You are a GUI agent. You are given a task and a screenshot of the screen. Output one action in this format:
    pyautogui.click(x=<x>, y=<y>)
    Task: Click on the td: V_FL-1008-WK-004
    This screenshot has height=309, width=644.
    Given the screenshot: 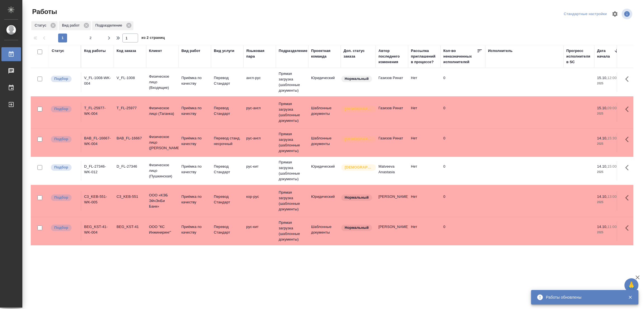 What is the action you would take?
    pyautogui.click(x=98, y=82)
    